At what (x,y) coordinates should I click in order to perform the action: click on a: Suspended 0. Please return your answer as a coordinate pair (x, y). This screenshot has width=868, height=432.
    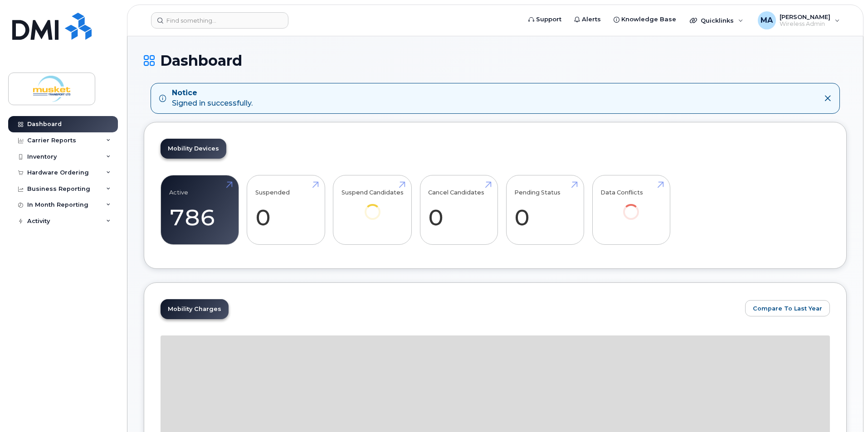
    Looking at the image, I should click on (286, 210).